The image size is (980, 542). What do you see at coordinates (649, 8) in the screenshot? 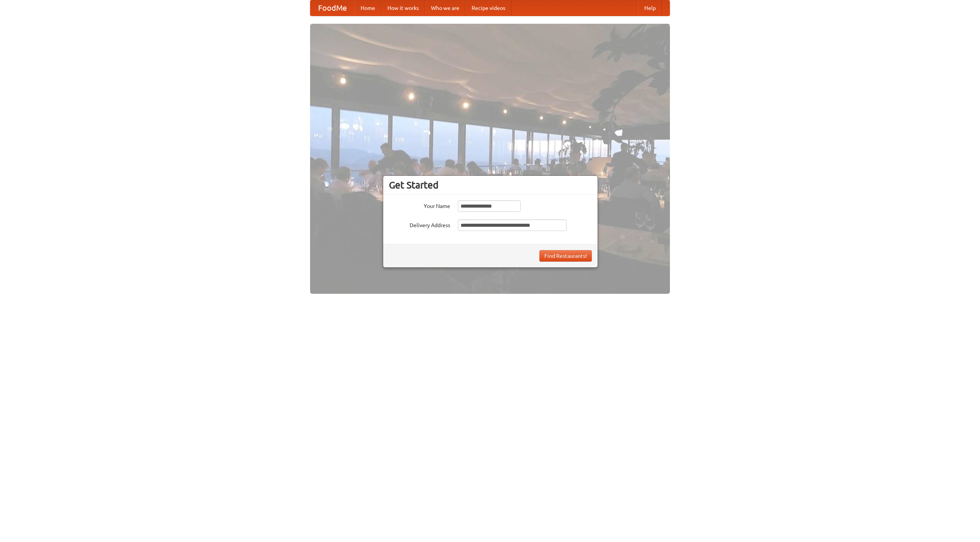
I see `a: Help` at bounding box center [649, 8].